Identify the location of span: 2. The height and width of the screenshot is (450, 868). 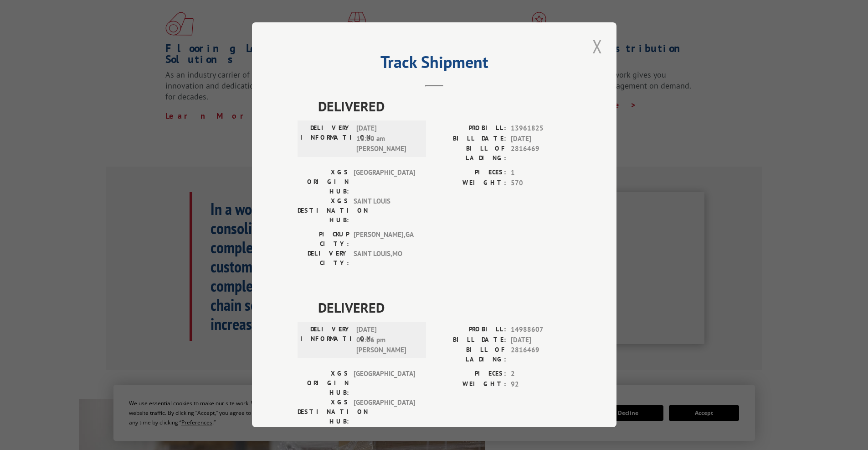
(541, 373).